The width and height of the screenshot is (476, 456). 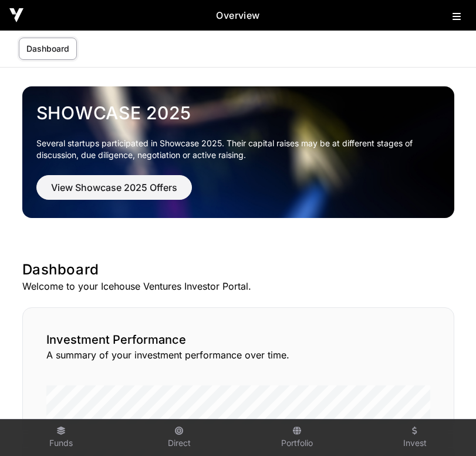 What do you see at coordinates (239, 270) in the screenshot?
I see `h1: Dashboard` at bounding box center [239, 270].